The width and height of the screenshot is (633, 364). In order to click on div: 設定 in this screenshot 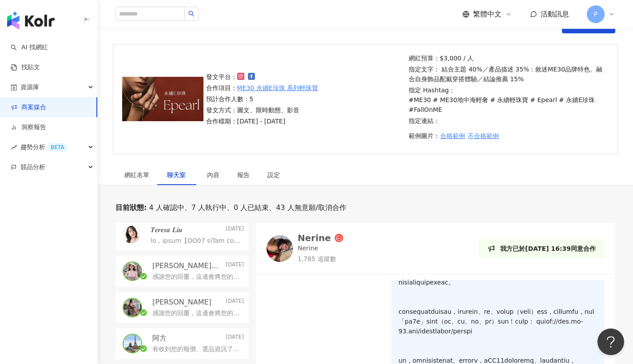, I will do `click(274, 175)`.